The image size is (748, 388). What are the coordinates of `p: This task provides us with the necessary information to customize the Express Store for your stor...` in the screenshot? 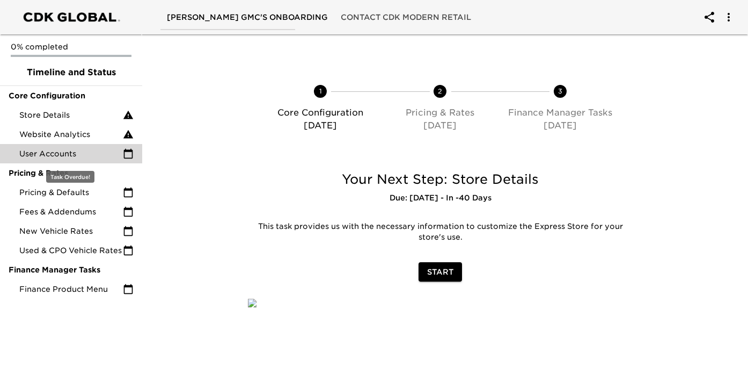 It's located at (441, 232).